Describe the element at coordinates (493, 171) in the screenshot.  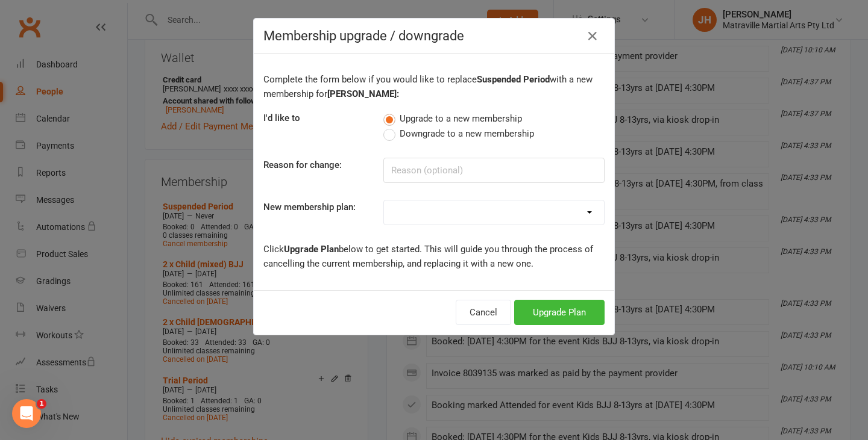
I see `input: Reason (optional)` at that location.